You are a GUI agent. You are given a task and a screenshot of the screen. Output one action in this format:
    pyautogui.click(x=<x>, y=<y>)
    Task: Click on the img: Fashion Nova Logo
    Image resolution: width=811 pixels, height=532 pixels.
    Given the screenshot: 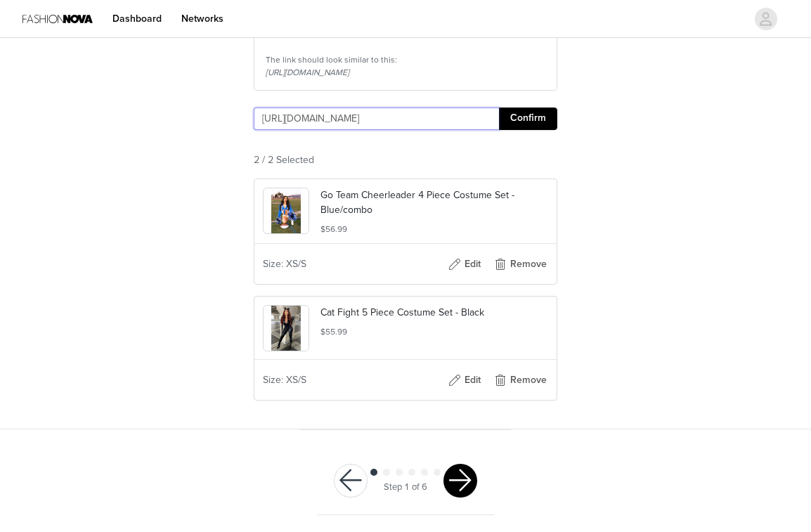 What is the action you would take?
    pyautogui.click(x=58, y=18)
    